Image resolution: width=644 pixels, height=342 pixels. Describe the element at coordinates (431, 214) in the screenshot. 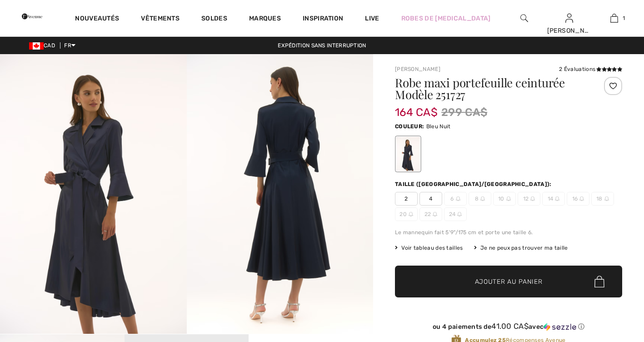

I see `span: 22` at that location.